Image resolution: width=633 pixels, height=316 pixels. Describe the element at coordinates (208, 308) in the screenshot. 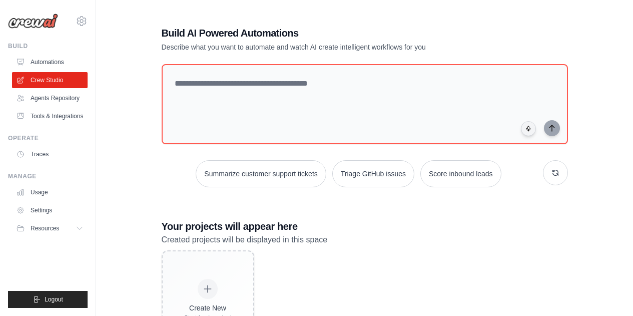

I see `div: Create New` at that location.